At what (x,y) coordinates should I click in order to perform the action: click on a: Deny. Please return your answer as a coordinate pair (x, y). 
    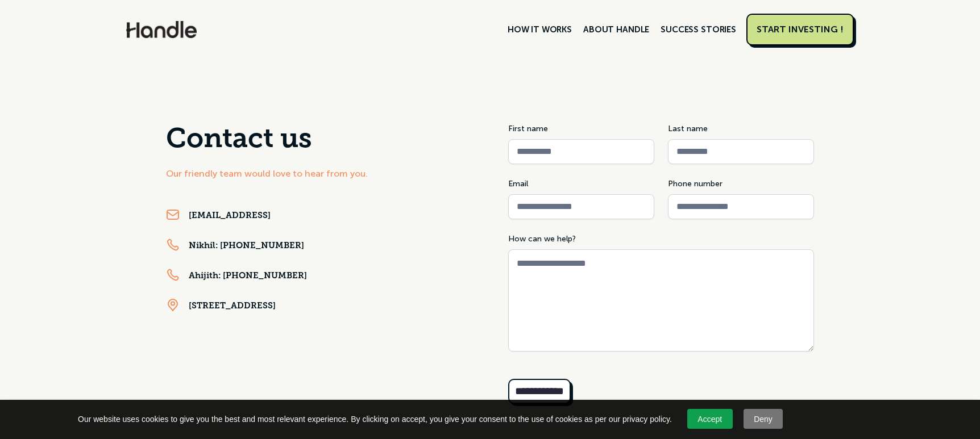
    Looking at the image, I should click on (763, 419).